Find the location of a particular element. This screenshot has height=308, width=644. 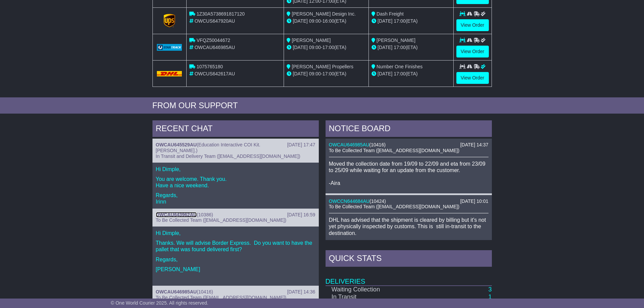

div: NOTICE BOARD is located at coordinates (409, 129).